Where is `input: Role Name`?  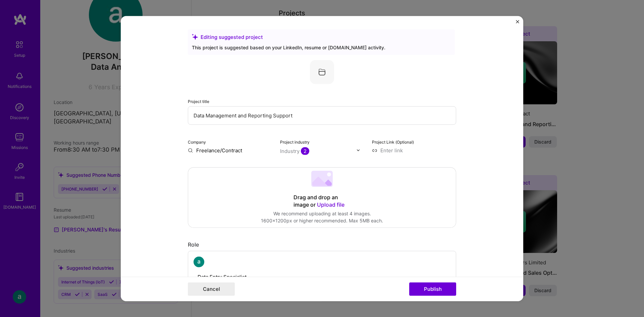
input: Role Name is located at coordinates (258, 277).